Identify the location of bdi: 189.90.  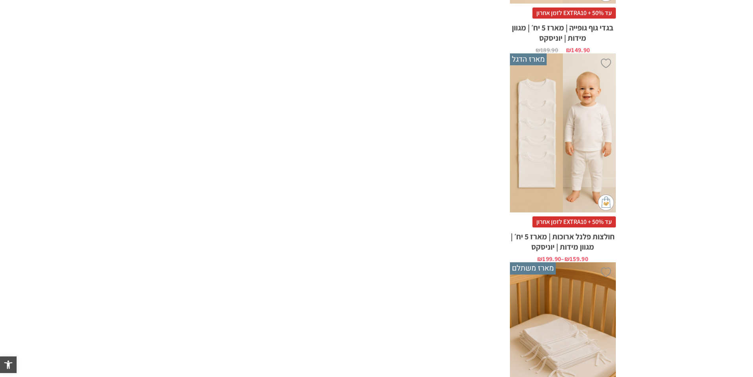
(547, 50).